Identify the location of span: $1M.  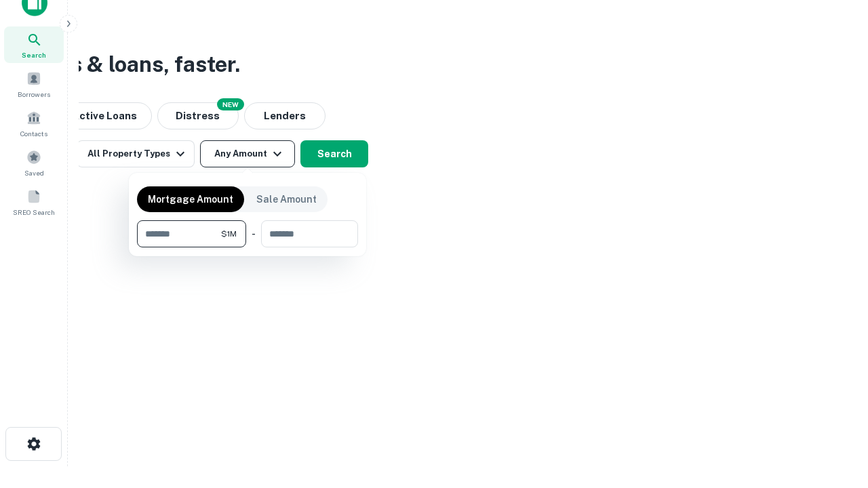
(228, 234).